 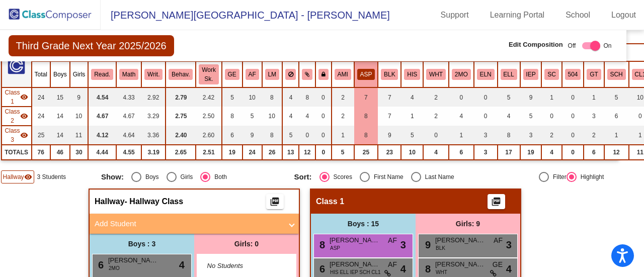 I want to click on td: 26, so click(x=272, y=152).